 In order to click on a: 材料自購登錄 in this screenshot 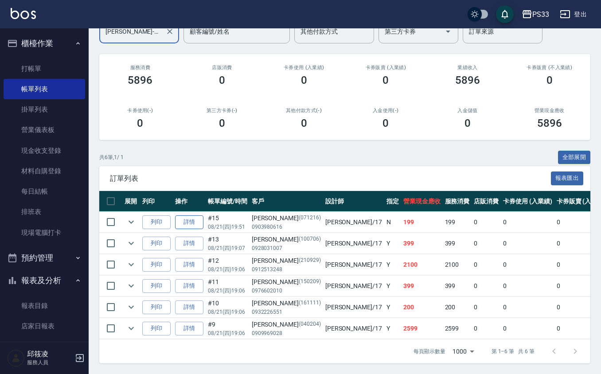, I will do `click(44, 171)`.